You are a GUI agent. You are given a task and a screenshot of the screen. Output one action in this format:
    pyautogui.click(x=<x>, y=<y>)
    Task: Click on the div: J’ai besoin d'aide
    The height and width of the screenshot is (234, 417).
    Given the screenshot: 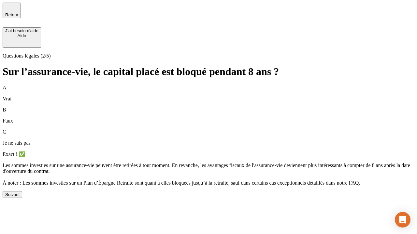 What is the action you would take?
    pyautogui.click(x=22, y=31)
    